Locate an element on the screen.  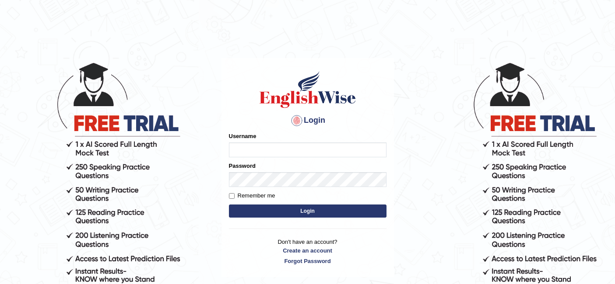
input: Remember me is located at coordinates (231, 196).